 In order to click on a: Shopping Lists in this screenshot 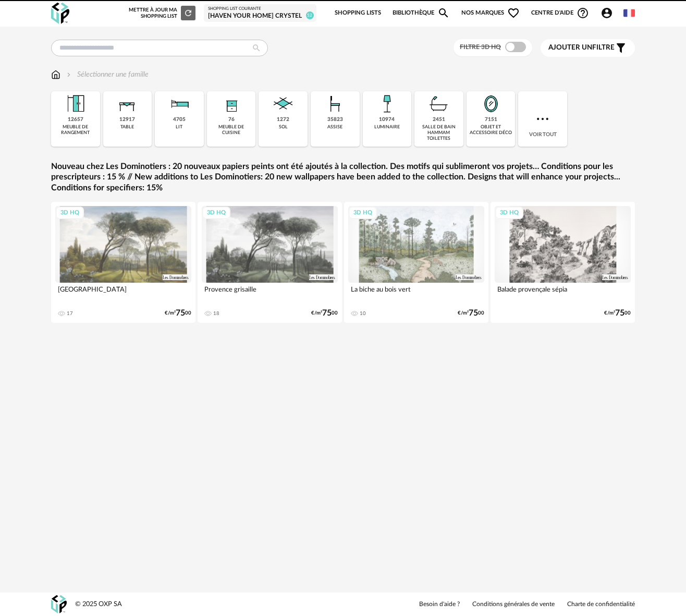, I will do `click(358, 13)`.